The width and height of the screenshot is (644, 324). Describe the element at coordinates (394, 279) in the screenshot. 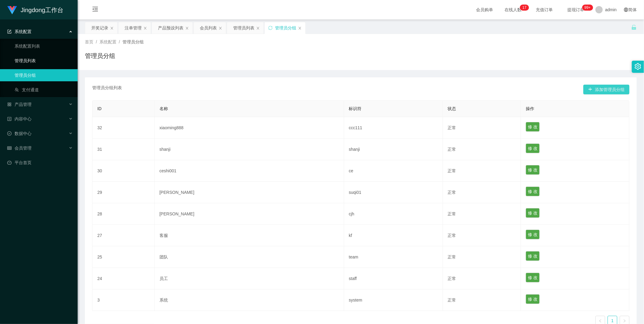

I see `td: staff` at that location.